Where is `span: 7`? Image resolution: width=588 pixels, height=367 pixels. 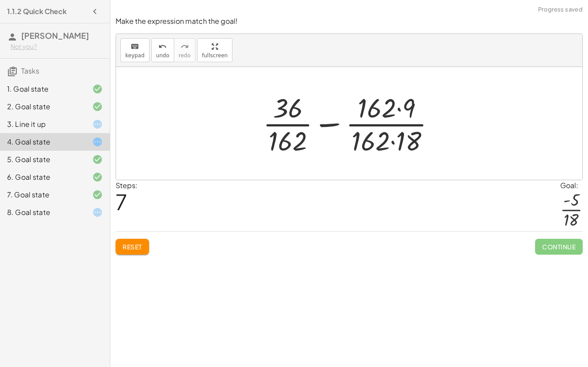 span: 7 is located at coordinates (122, 202).